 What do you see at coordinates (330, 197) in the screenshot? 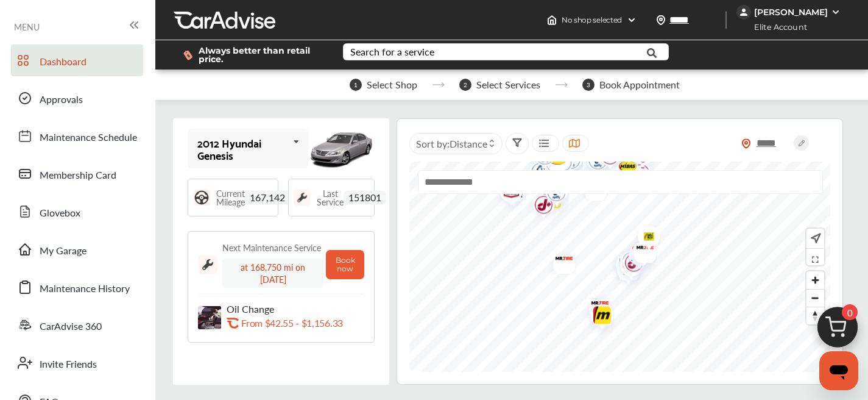
I see `span: Last Service` at bounding box center [330, 197].